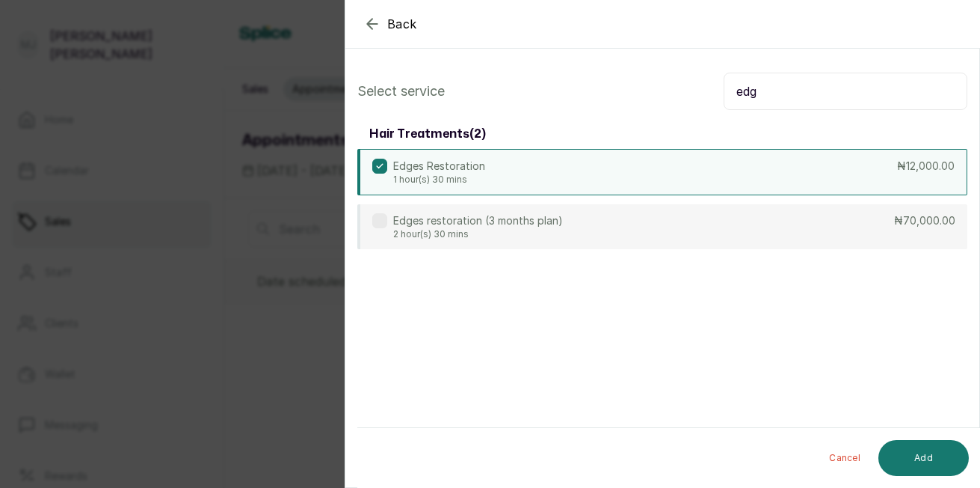 The width and height of the screenshot is (980, 488). What do you see at coordinates (439, 179) in the screenshot?
I see `p: 1 hour(s) 30 mins` at bounding box center [439, 179].